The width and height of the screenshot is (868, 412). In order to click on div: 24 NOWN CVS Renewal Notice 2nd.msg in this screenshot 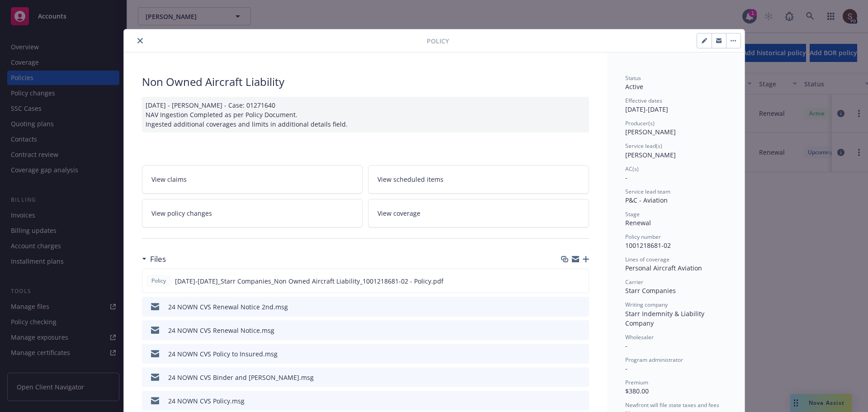, I will do `click(228, 307)`.